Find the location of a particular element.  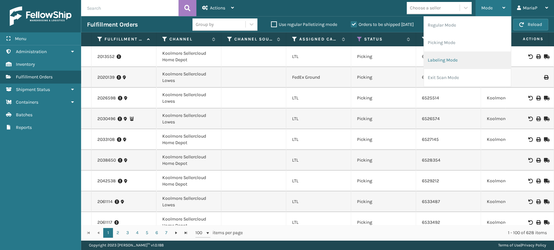

a: 2033108 is located at coordinates (106, 140).